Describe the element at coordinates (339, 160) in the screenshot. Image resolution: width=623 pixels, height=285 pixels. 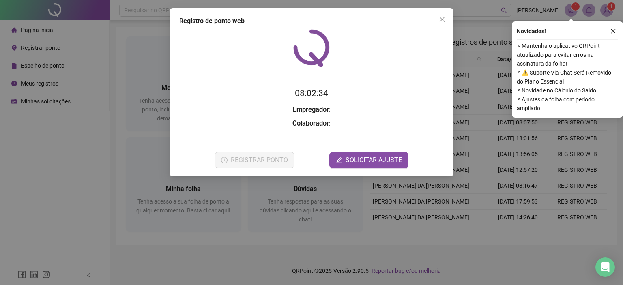
I see `span: edit` at that location.